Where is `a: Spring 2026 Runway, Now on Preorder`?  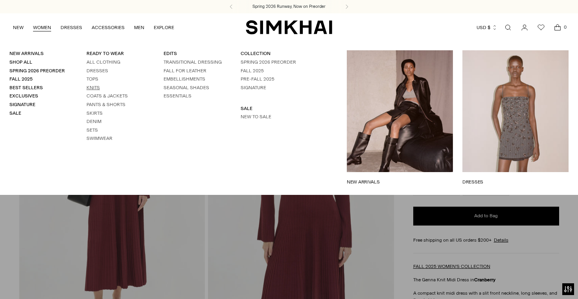
a: Spring 2026 Runway, Now on Preorder is located at coordinates (289, 7).